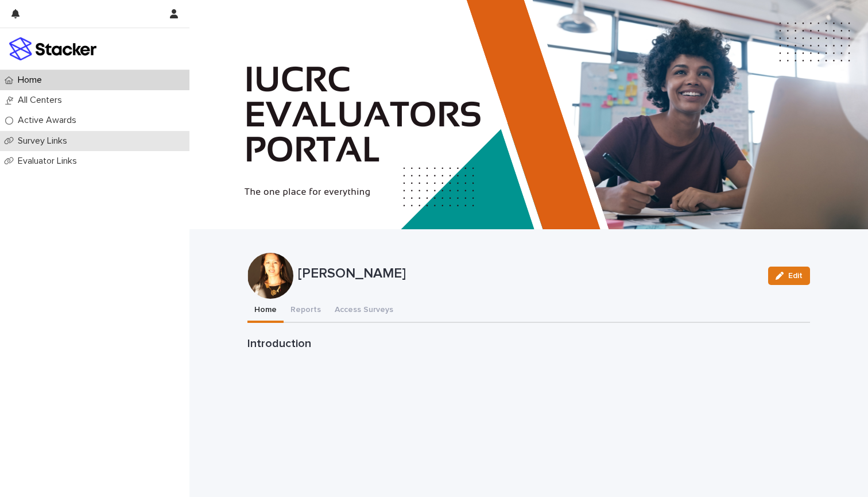 The image size is (868, 497). What do you see at coordinates (45, 141) in the screenshot?
I see `p: Survey Links` at bounding box center [45, 141].